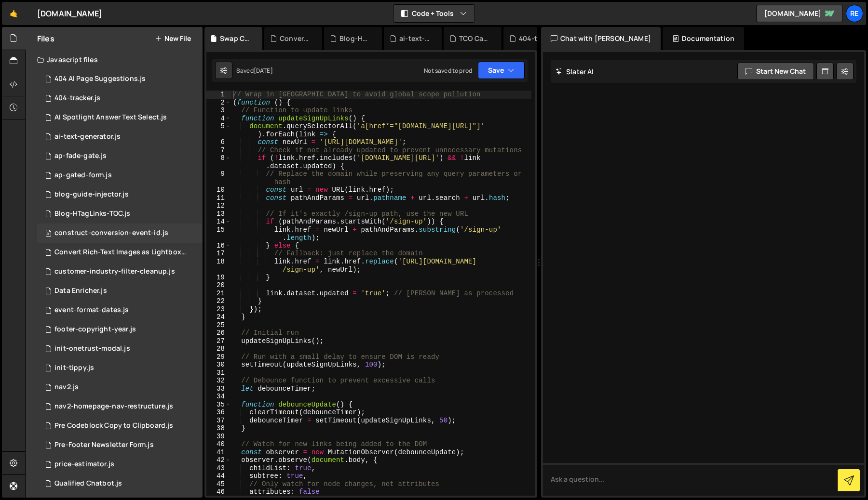 The height and width of the screenshot is (500, 868). Describe the element at coordinates (92, 349) in the screenshot. I see `div: init-onetrust-modal.js` at that location.